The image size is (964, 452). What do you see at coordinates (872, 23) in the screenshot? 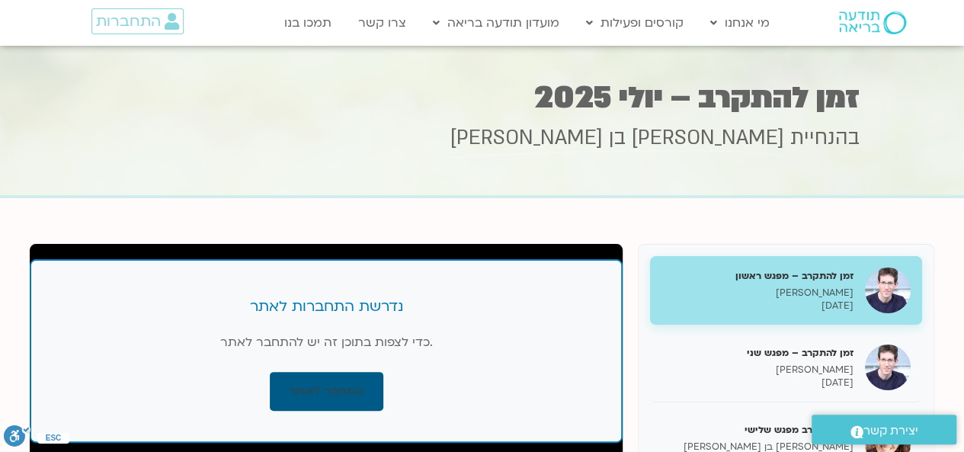
I see `img: תודעה בריאה` at bounding box center [872, 23].